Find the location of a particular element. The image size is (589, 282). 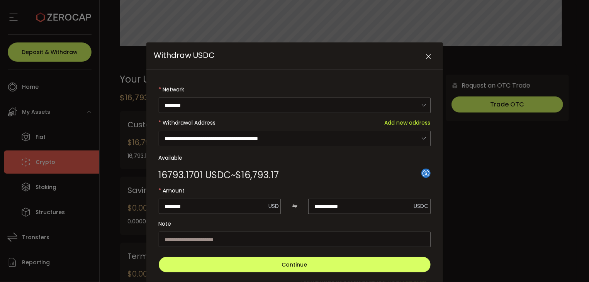

span: USD is located at coordinates (273, 206).